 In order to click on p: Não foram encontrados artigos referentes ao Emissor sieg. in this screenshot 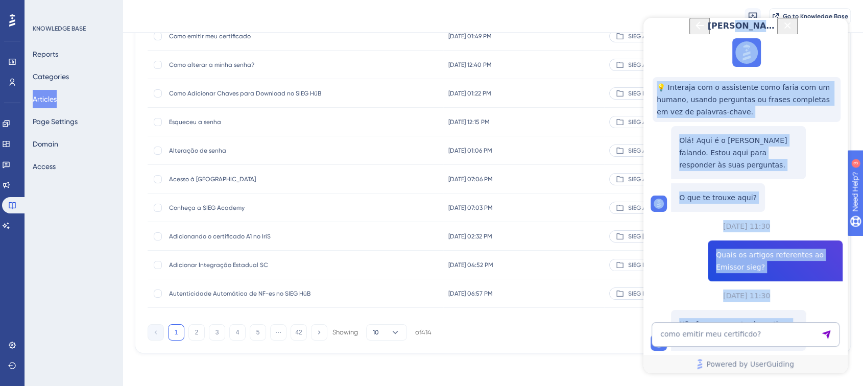, I will do `click(95, 312)`.